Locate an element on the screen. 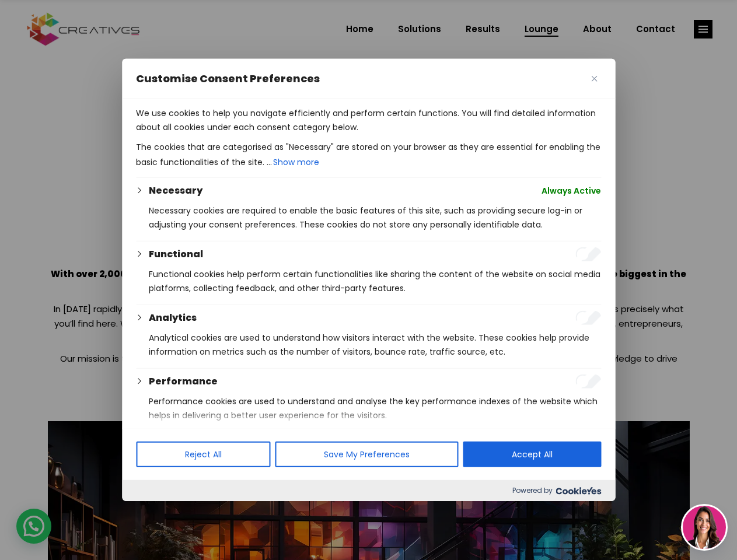 The image size is (737, 560). button: Show more is located at coordinates (295, 162).